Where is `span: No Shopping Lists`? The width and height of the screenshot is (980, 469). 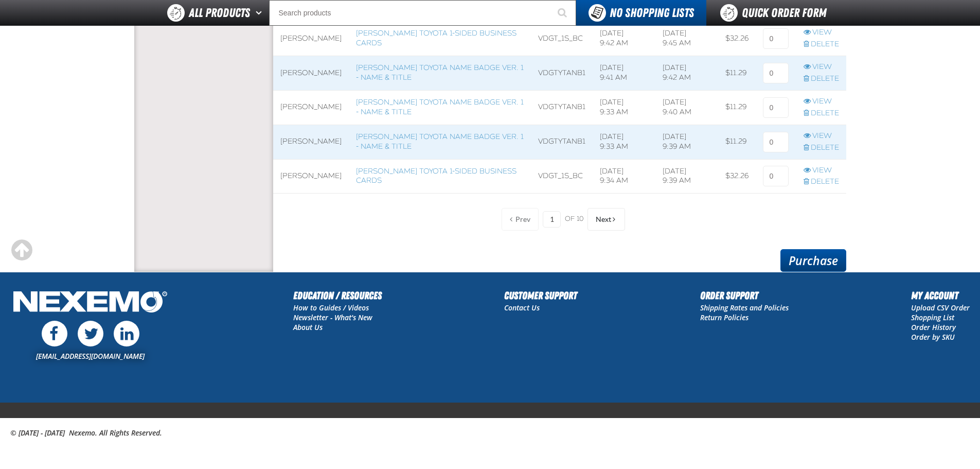
span: No Shopping Lists is located at coordinates (651, 13).